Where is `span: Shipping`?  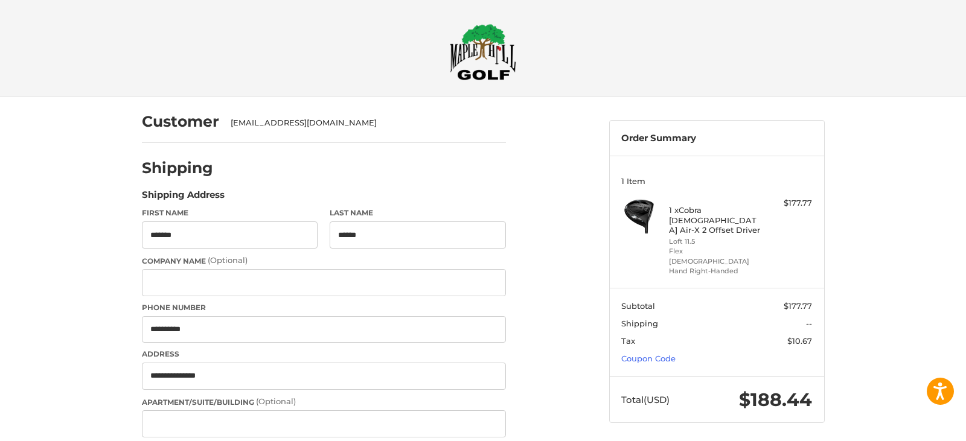
span: Shipping is located at coordinates (639, 323).